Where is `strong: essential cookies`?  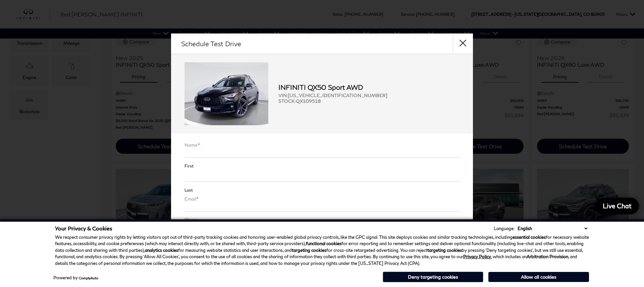 strong: essential cookies is located at coordinates (529, 237).